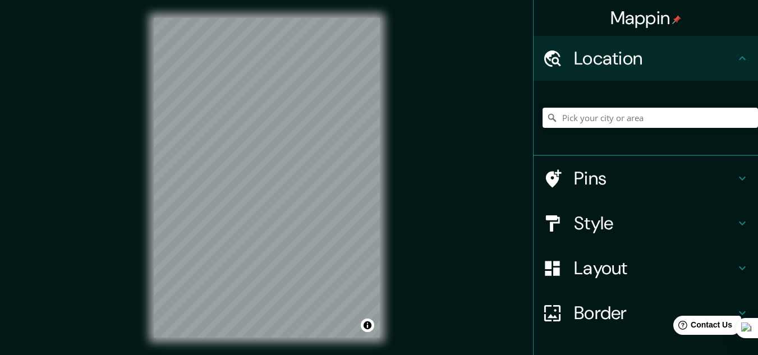 The width and height of the screenshot is (758, 355). I want to click on button: Toggle attribution, so click(368, 325).